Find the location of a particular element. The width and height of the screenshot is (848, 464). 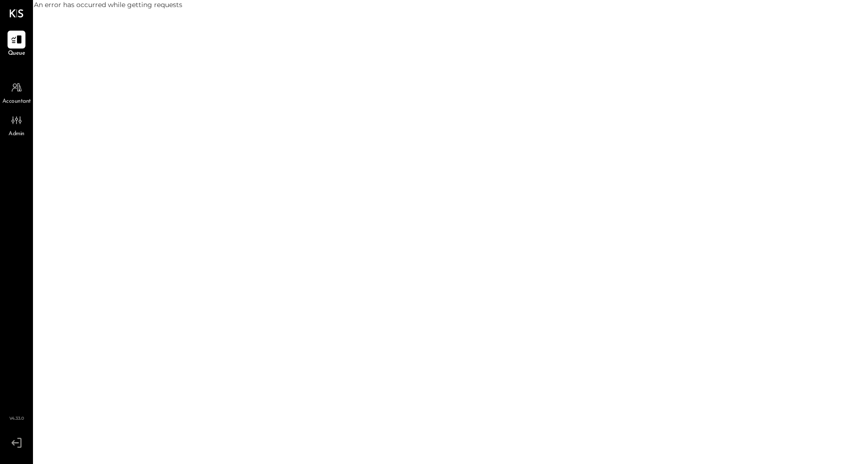

span: Queue is located at coordinates (16, 54).